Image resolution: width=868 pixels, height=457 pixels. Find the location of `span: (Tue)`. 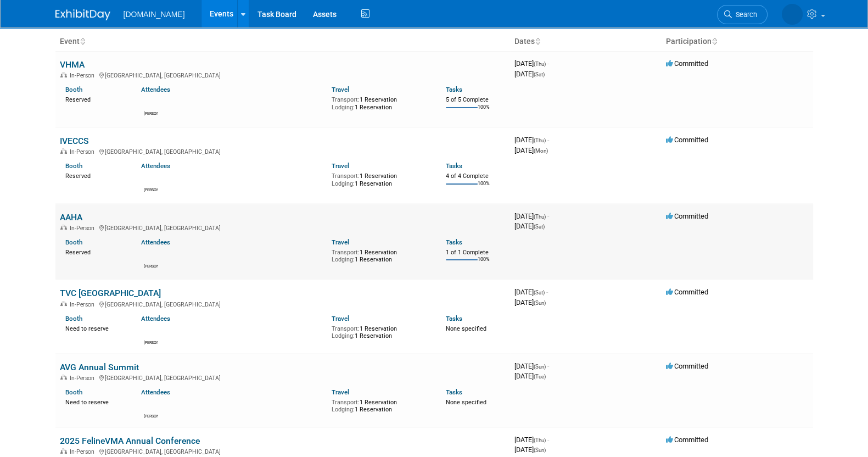

span: (Tue) is located at coordinates (539, 377).